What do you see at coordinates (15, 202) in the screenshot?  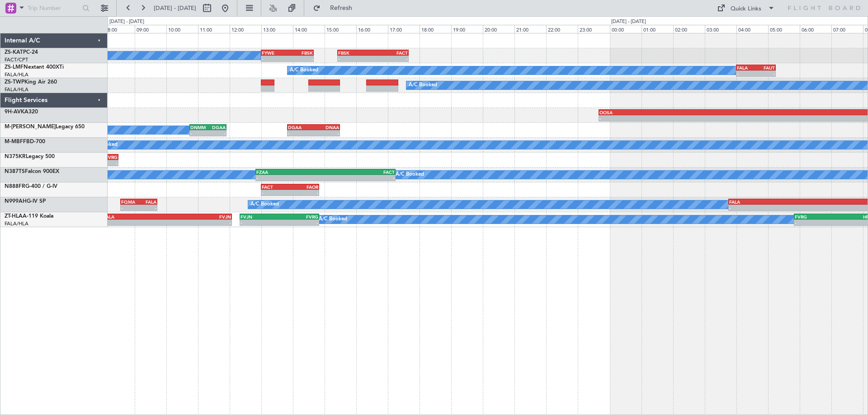 I see `span: N999AH` at bounding box center [15, 202].